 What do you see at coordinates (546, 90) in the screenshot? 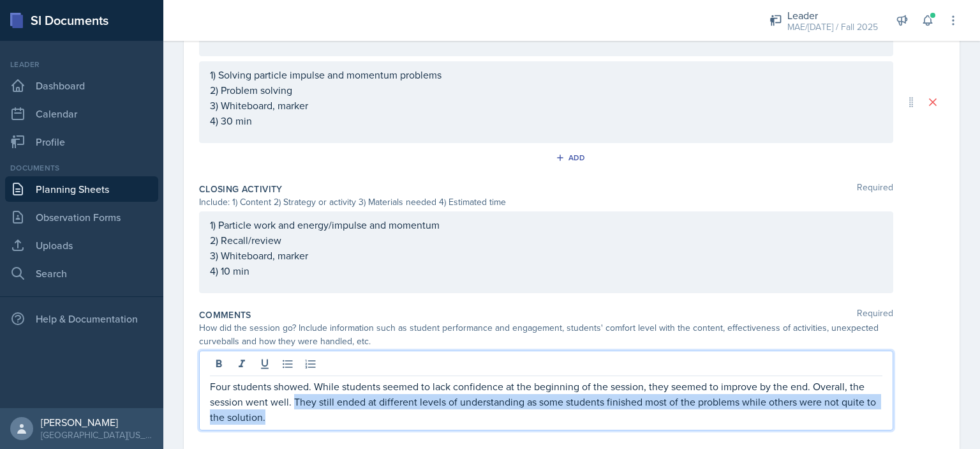
I see `p: 2) Problem solving` at bounding box center [546, 90].